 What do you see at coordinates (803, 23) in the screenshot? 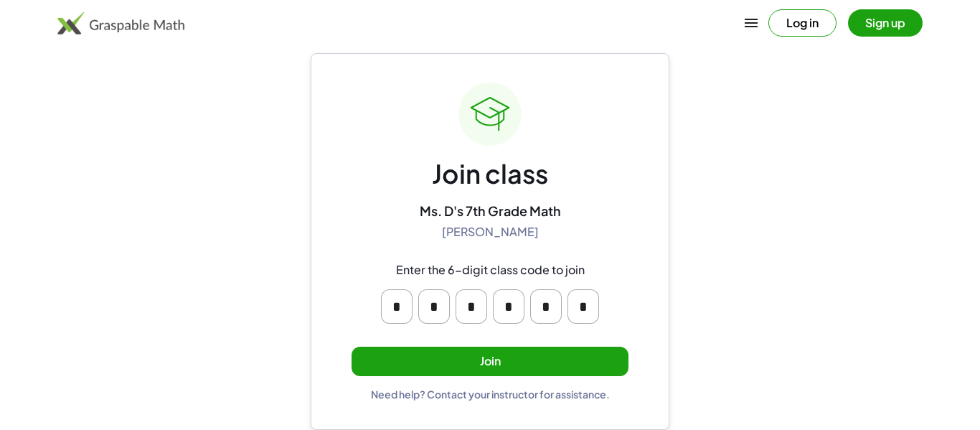
I see `button: Log in` at bounding box center [803, 23].